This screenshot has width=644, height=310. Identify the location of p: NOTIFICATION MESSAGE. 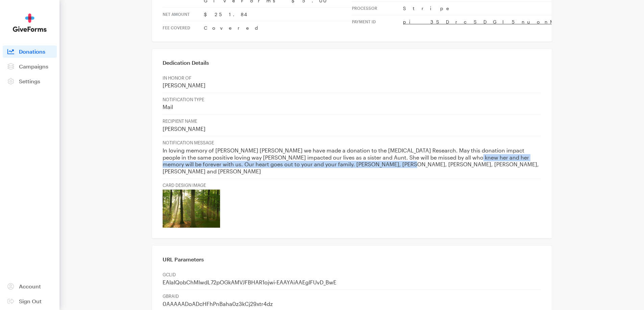
(352, 143).